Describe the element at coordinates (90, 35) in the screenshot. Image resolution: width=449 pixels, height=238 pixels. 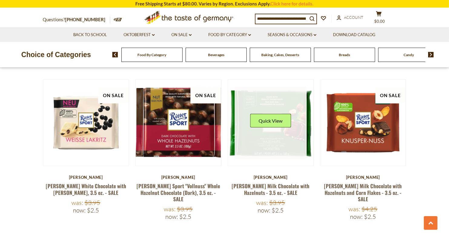
I see `a: Back to School` at that location.